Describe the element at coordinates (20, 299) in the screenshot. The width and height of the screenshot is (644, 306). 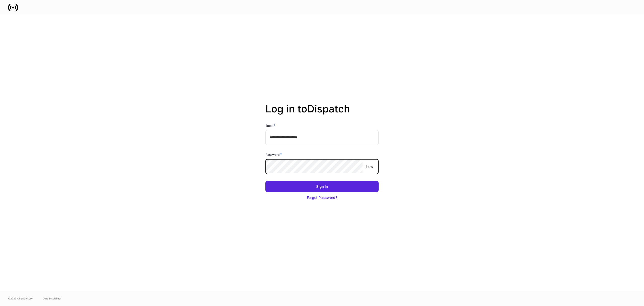
I see `span: © 2025 OneAdvisory` at that location.